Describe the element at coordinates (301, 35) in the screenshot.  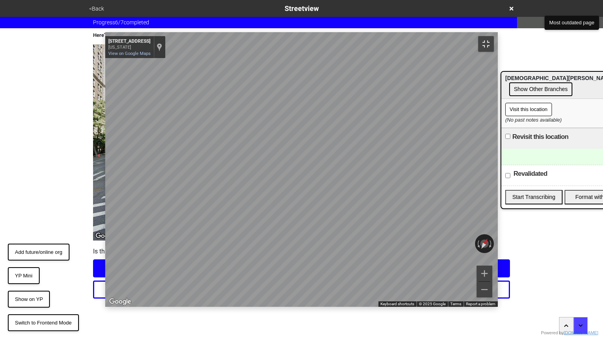
I see `div: Here"s the updated streetview` at that location.